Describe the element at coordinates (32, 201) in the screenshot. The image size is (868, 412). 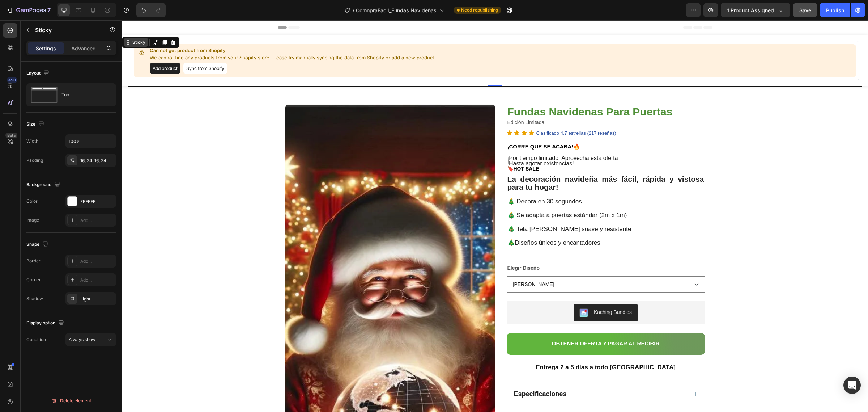
I see `div: Color` at that location.